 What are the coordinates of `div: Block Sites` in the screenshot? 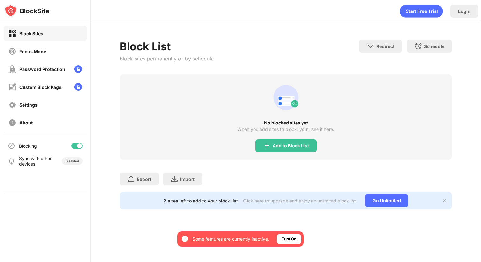 It's located at (31, 33).